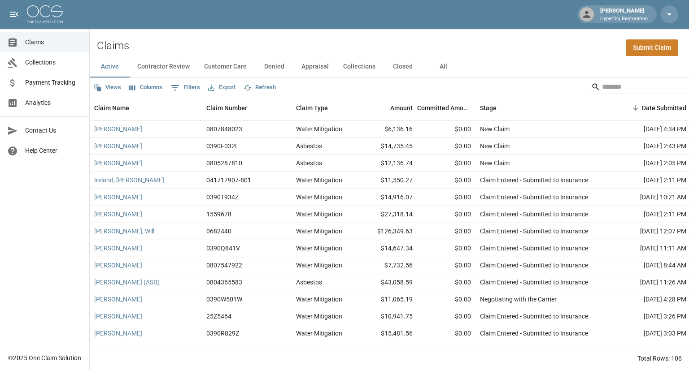  Describe the element at coordinates (388, 266) in the screenshot. I see `div: $7,732.56` at that location.